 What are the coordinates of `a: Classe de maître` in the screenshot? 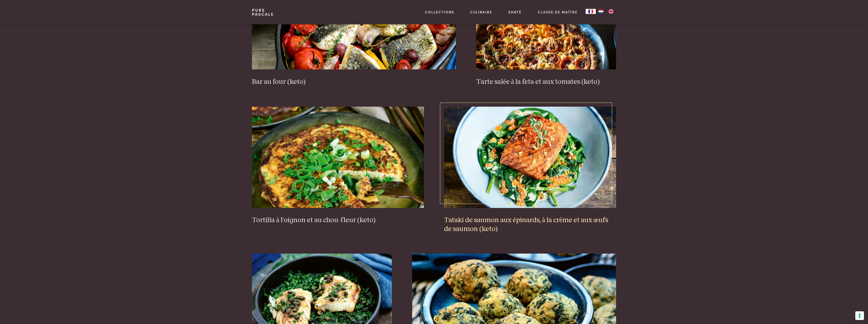 It's located at (558, 12).